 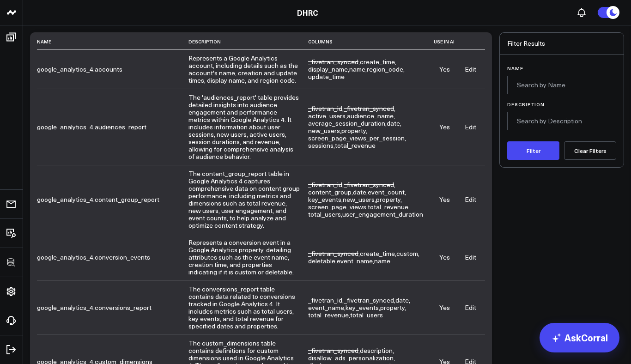 I want to click on span: region_code, so click(x=385, y=69).